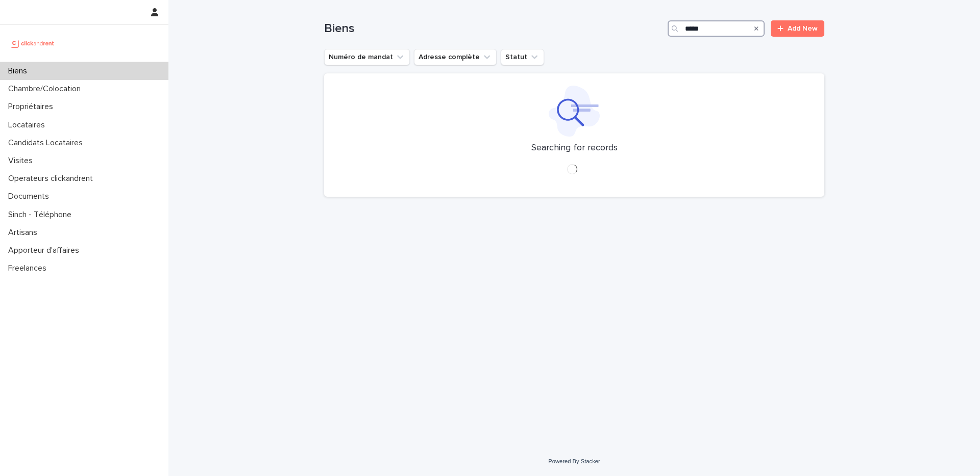 The image size is (980, 476). What do you see at coordinates (31, 196) in the screenshot?
I see `p: Documents` at bounding box center [31, 196].